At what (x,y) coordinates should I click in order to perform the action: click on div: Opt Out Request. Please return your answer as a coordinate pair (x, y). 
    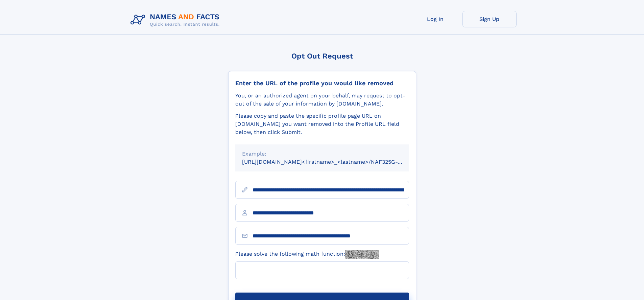
    Looking at the image, I should click on (322, 56).